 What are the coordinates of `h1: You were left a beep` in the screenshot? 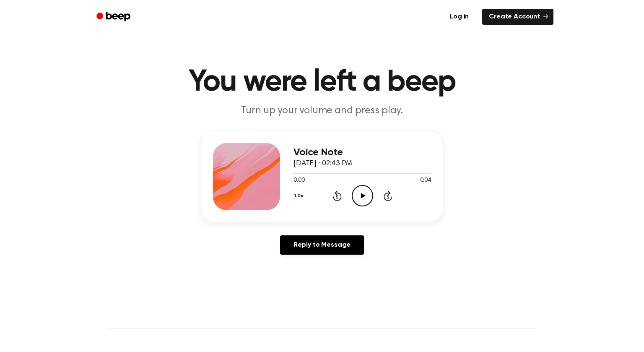 It's located at (322, 82).